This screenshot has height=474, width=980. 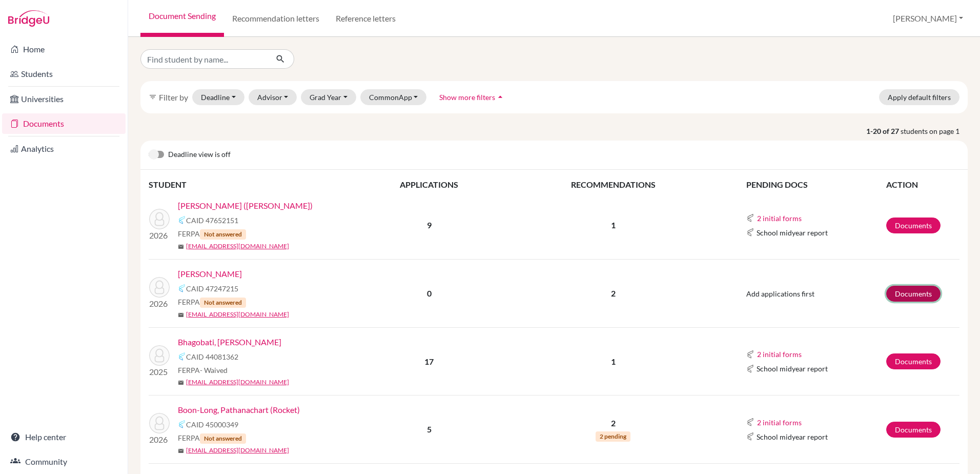 I want to click on a: Students, so click(x=64, y=74).